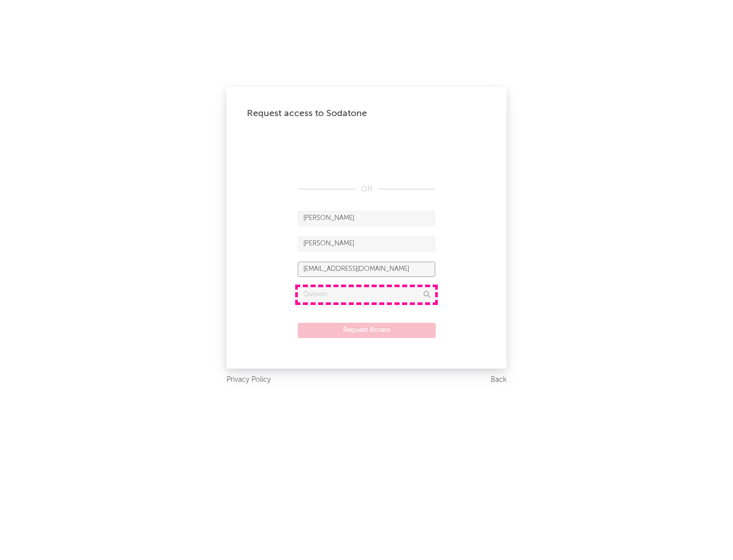 This screenshot has height=560, width=733. Describe the element at coordinates (366, 331) in the screenshot. I see `button: Request Access` at that location.